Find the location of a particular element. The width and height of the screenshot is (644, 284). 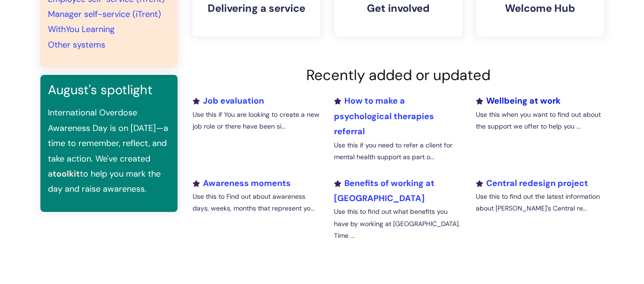

h2: Recently added or updated is located at coordinates (398, 75).